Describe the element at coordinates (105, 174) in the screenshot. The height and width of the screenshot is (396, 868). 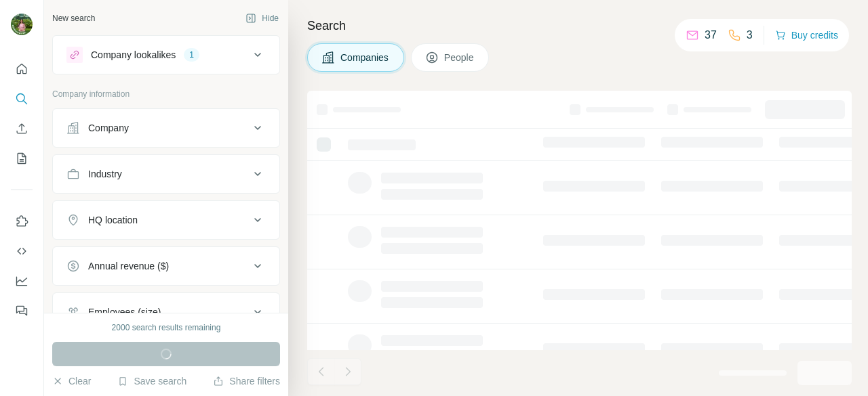
I see `div: Industry` at that location.